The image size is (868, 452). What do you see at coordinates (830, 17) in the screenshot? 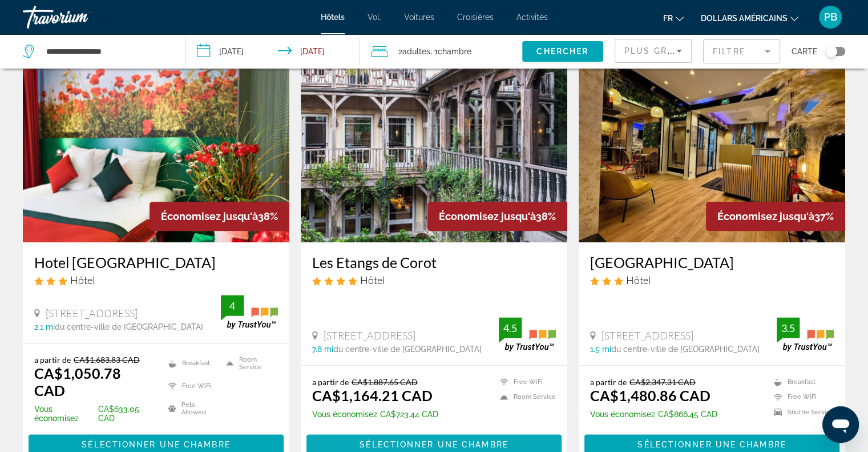
I see `button: Menu utilisateur` at bounding box center [830, 17].